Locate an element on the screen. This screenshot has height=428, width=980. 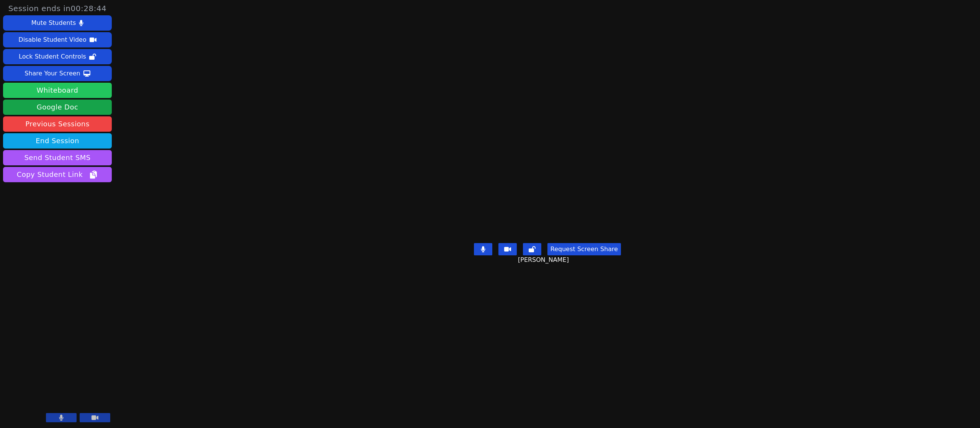
button: Copy Student Link is located at coordinates (58, 174).